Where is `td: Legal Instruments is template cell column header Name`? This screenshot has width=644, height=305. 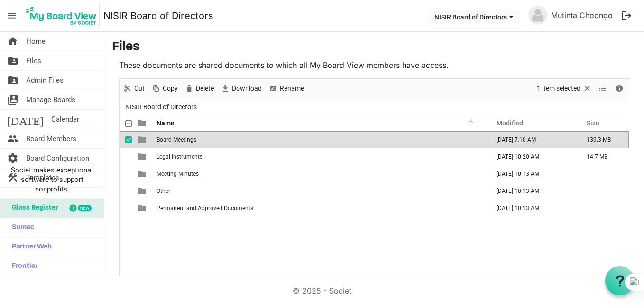
td: Legal Instruments is template cell column header Name is located at coordinates (320, 157).